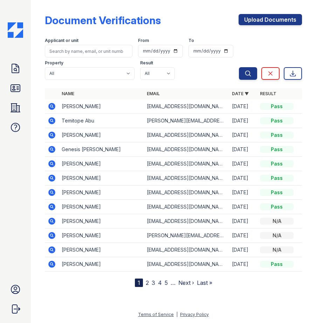 The image size is (316, 323). What do you see at coordinates (101, 121) in the screenshot?
I see `td: Temitope Abu` at bounding box center [101, 121].